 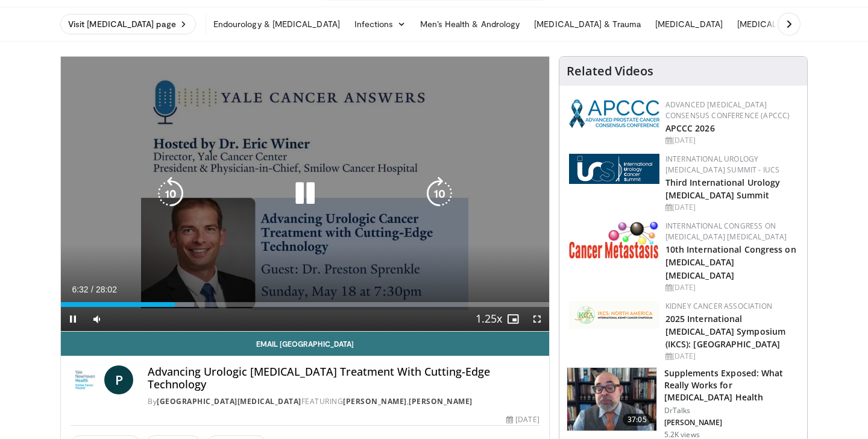 I want to click on img: 62fb9566-9173-4071-bcb6-e47c745411c0.png.150x105_q85_autocrop_double_scale_upscale_version-0.2.png, so click(x=614, y=169).